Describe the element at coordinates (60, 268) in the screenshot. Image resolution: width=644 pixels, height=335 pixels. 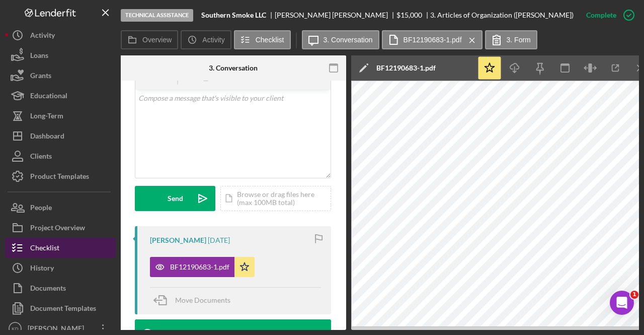
I see `button: History` at that location.